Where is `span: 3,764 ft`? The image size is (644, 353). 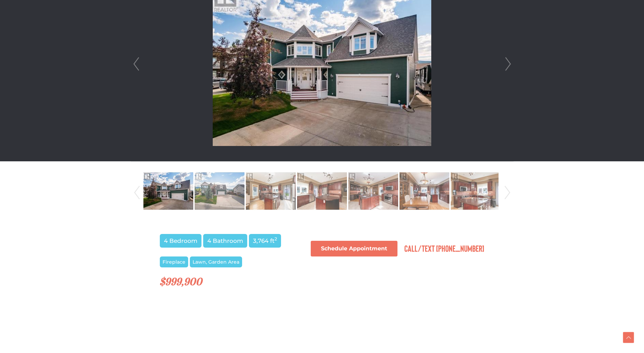
span: 3,764 ft is located at coordinates (265, 241).